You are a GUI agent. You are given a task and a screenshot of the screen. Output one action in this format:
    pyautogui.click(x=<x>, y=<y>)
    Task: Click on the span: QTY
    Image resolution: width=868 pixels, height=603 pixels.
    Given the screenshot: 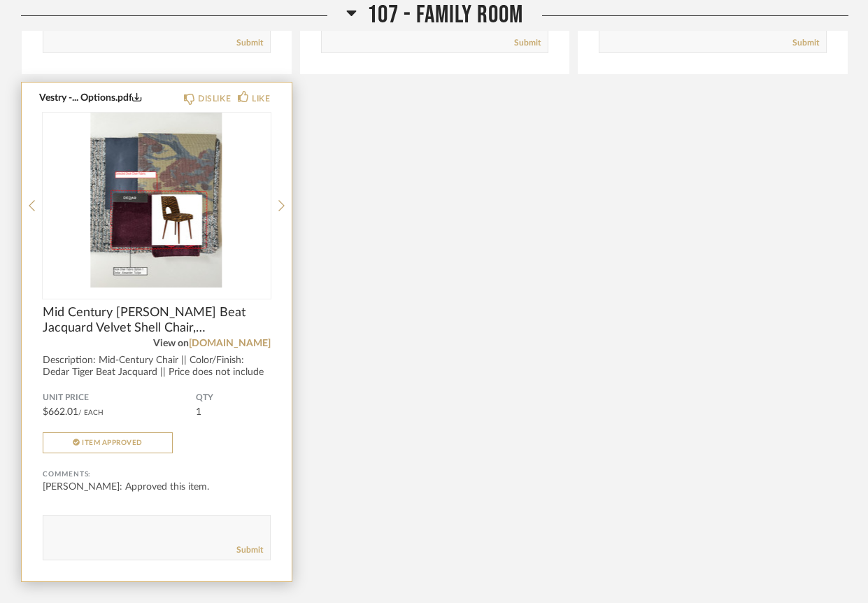 What is the action you would take?
    pyautogui.click(x=233, y=398)
    